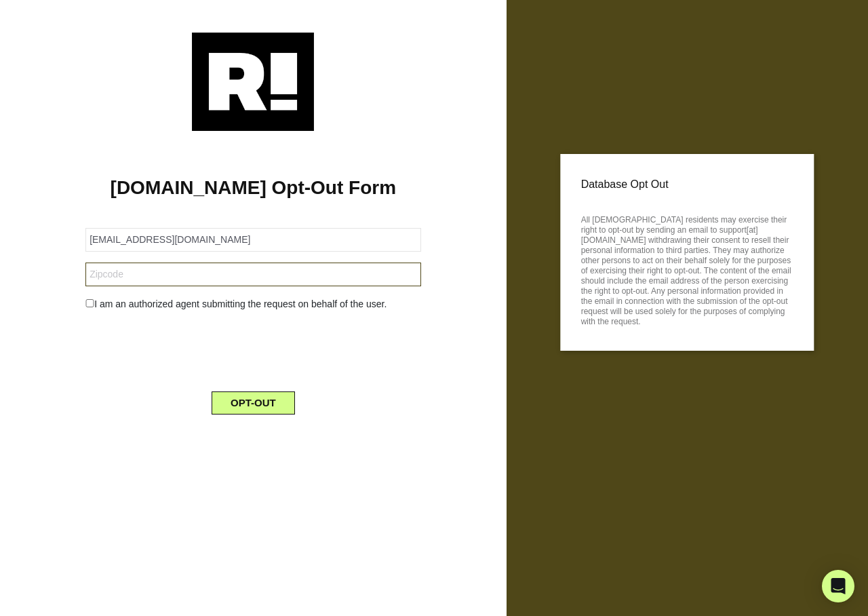 Image resolution: width=868 pixels, height=616 pixels. What do you see at coordinates (838, 586) in the screenshot?
I see `div: Open Intercom Messenger` at bounding box center [838, 586].